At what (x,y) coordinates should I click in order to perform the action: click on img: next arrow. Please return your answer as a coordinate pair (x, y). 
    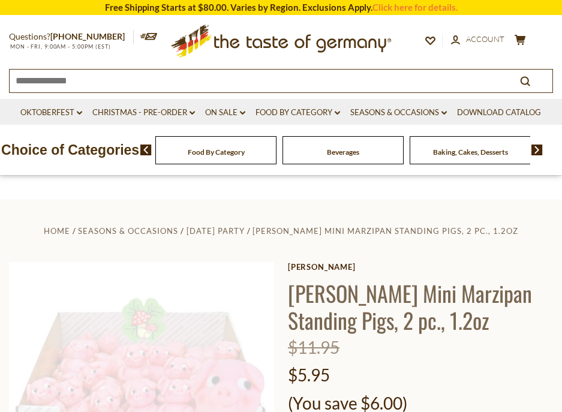
    Looking at the image, I should click on (537, 150).